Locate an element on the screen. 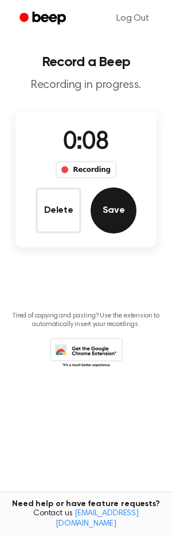 Image resolution: width=172 pixels, height=536 pixels. div: Recording is located at coordinates (86, 170).